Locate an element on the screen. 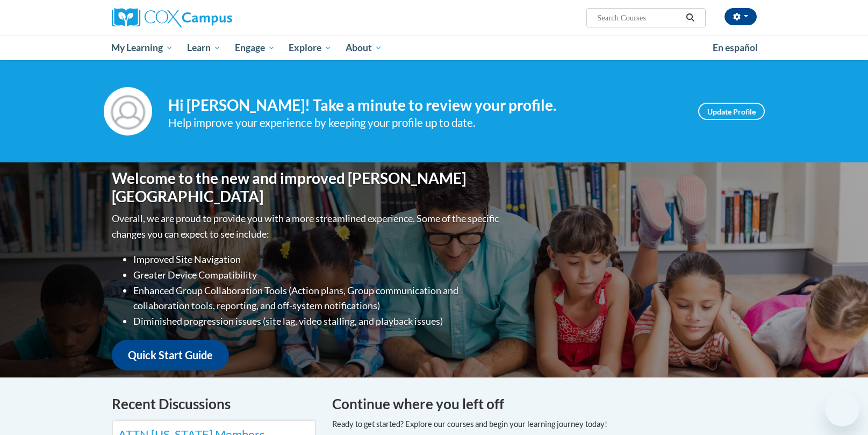 The image size is (868, 435). span: Explore is located at coordinates (310, 48).